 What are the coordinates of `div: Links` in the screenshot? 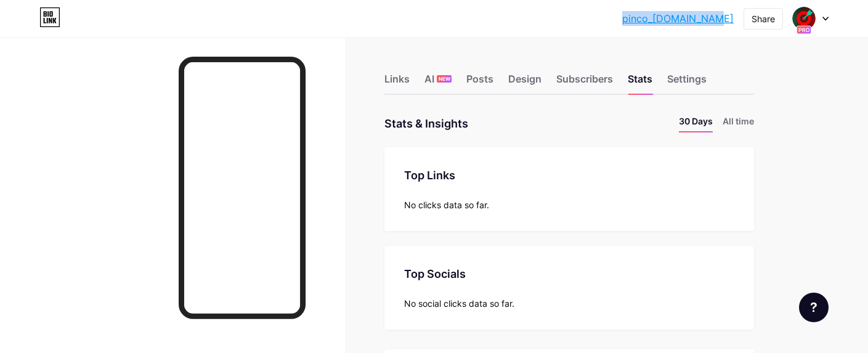 It's located at (397, 83).